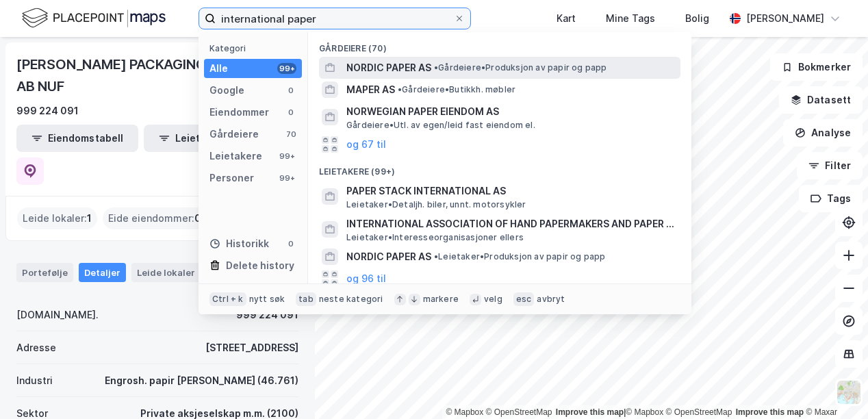 The image size is (868, 419). What do you see at coordinates (174, 273) in the screenshot?
I see `div: Leide lokaler` at bounding box center [174, 273].